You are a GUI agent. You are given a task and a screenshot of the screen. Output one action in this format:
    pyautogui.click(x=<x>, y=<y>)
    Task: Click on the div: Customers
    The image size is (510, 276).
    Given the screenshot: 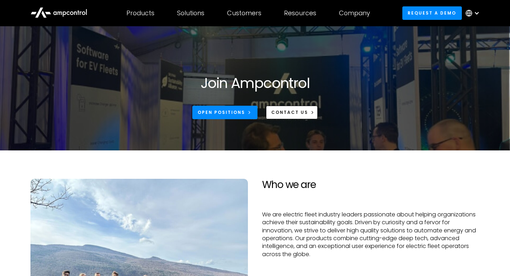 What is the action you would take?
    pyautogui.click(x=244, y=13)
    